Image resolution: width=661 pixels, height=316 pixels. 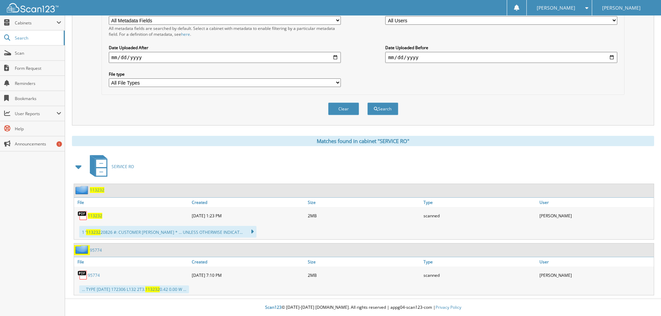 What do you see at coordinates (501, 47) in the screenshot?
I see `label: Date Uploaded Before` at bounding box center [501, 47].